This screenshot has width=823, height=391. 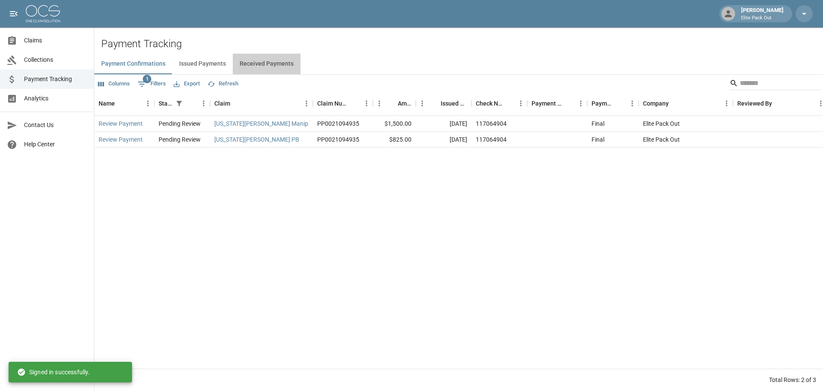 I want to click on span: Payment Tracking, so click(x=55, y=79).